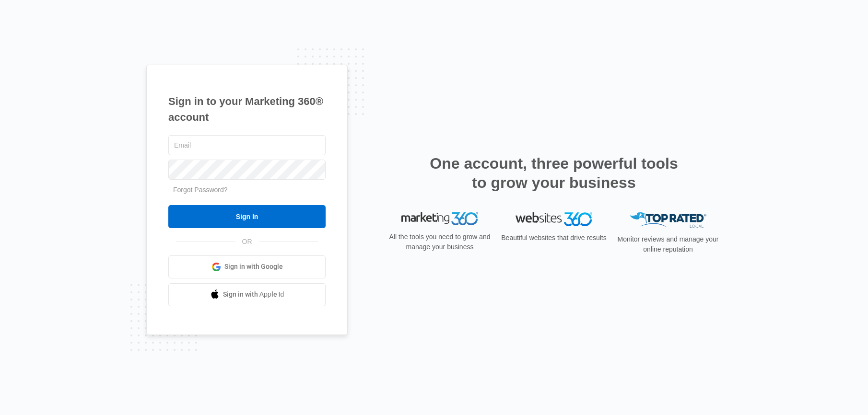  Describe the element at coordinates (554, 173) in the screenshot. I see `h2: One account, three powerful tools to grow your business` at that location.